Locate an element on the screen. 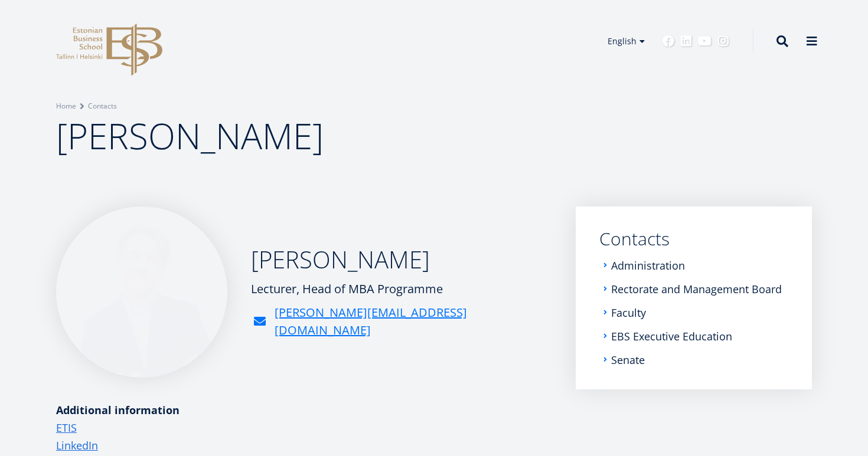 The width and height of the screenshot is (868, 456). a: Instagram is located at coordinates (723, 42).